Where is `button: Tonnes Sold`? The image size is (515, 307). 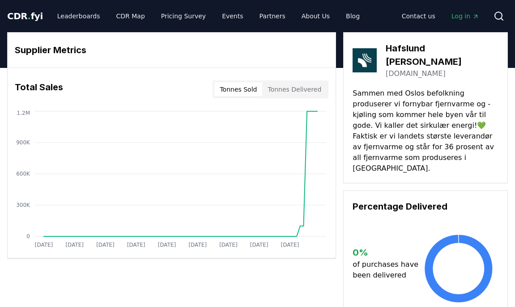 button: Tonnes Sold is located at coordinates (238, 89).